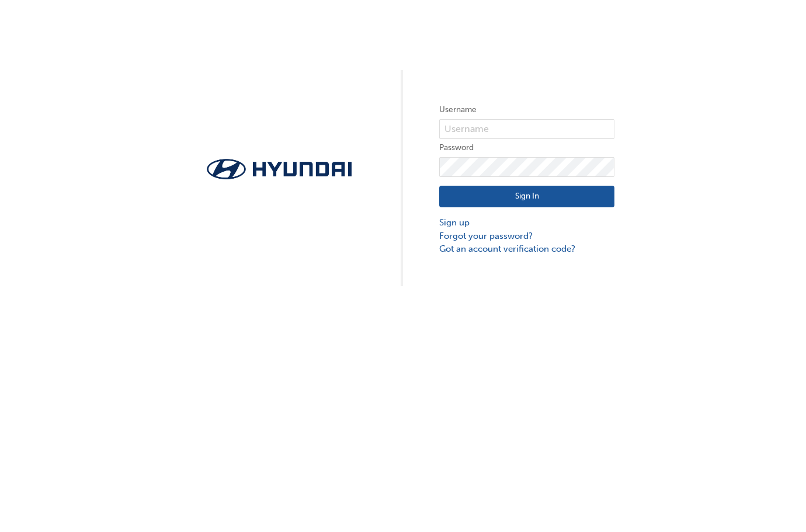  Describe the element at coordinates (527, 197) in the screenshot. I see `button: Sign In` at that location.